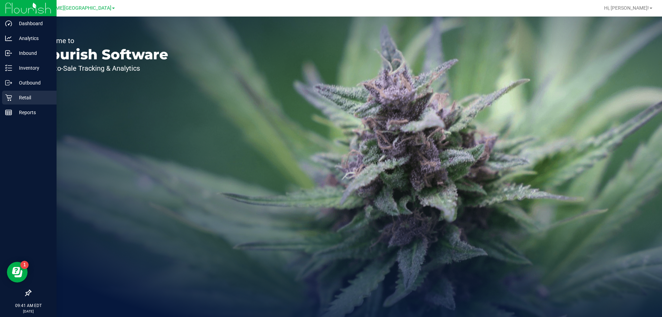  Describe the element at coordinates (4, 4) in the screenshot. I see `span: 1` at that location.